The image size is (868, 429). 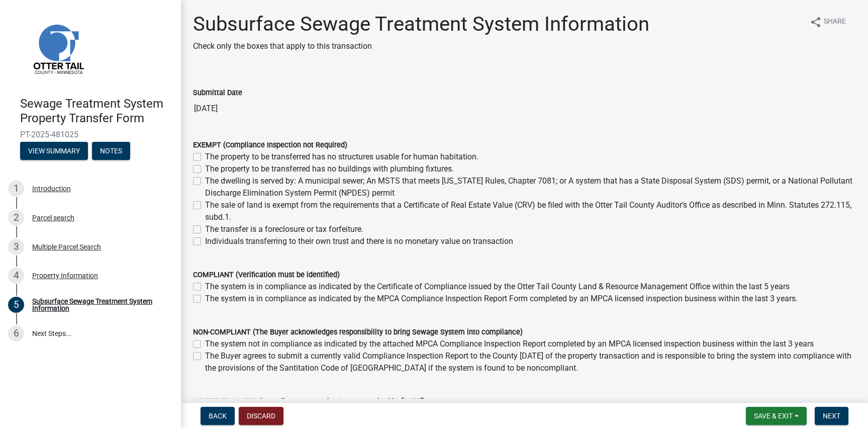 What do you see at coordinates (54, 151) in the screenshot?
I see `wm-modal-confirm: Summary` at bounding box center [54, 151].